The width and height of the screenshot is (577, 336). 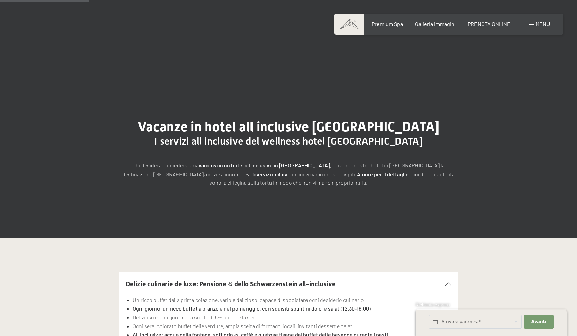 I want to click on span: Galleria immagini, so click(x=435, y=24).